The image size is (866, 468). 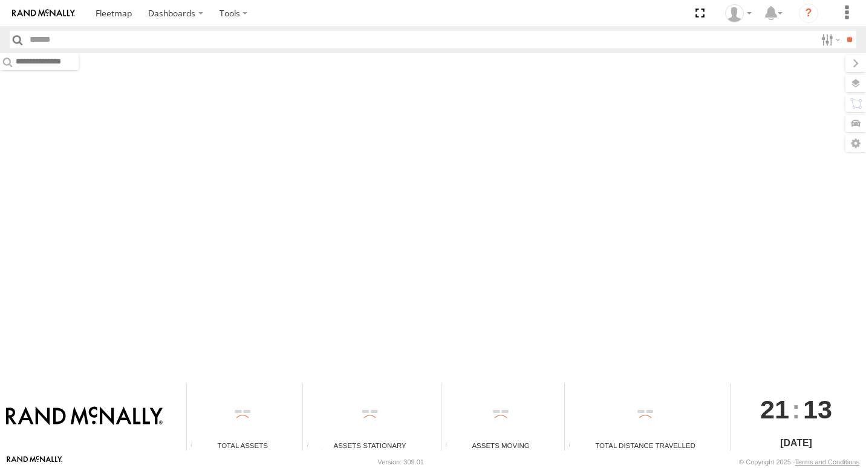 What do you see at coordinates (818, 409) in the screenshot?
I see `span: 13` at bounding box center [818, 409].